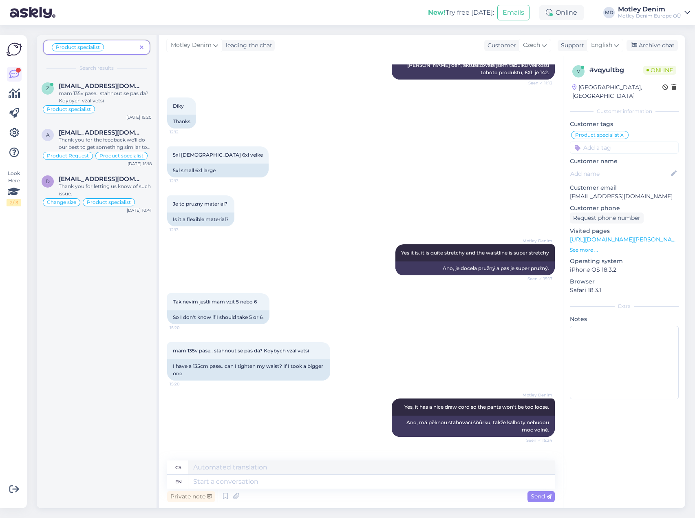 The height and width of the screenshot is (518, 695). I want to click on div: Request phone number, so click(606, 218).